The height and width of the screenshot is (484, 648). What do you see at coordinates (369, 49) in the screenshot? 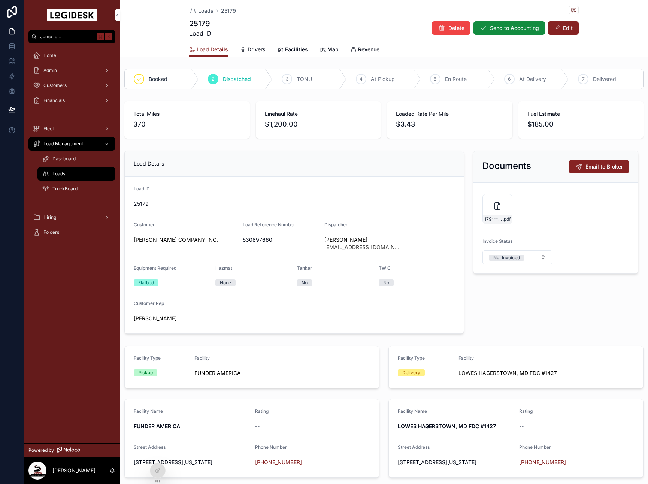
I see `span: Revenue` at bounding box center [369, 49].